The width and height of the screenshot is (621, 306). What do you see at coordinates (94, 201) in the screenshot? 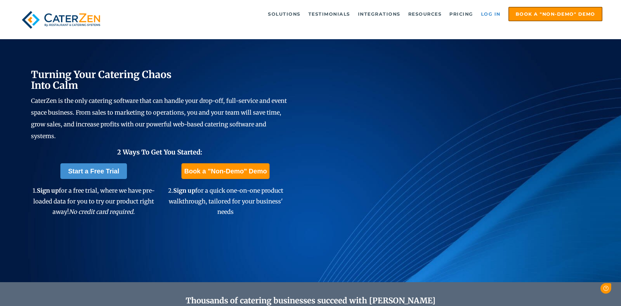
I see `span: 1. for a free trial, where we have pre-loaded data for you to try our product right away!` at bounding box center [94, 201].